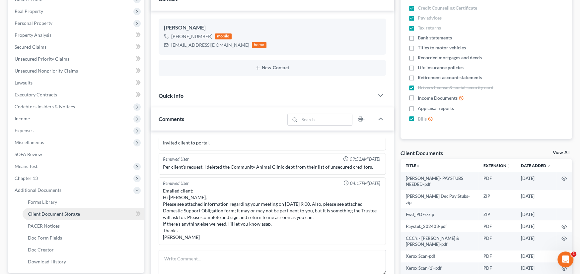 The image size is (580, 274). I want to click on a: Extensionunfold_more, so click(497, 166).